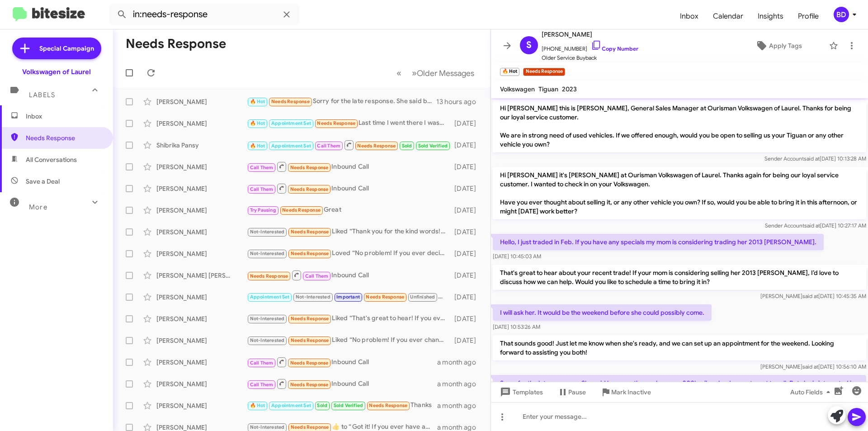  Describe the element at coordinates (842, 14) in the screenshot. I see `button: BD` at that location.